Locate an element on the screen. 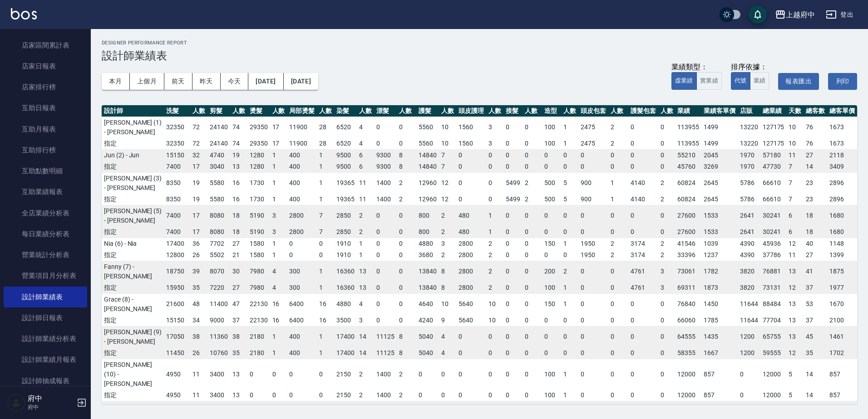  td: 11 is located at coordinates (795, 155).